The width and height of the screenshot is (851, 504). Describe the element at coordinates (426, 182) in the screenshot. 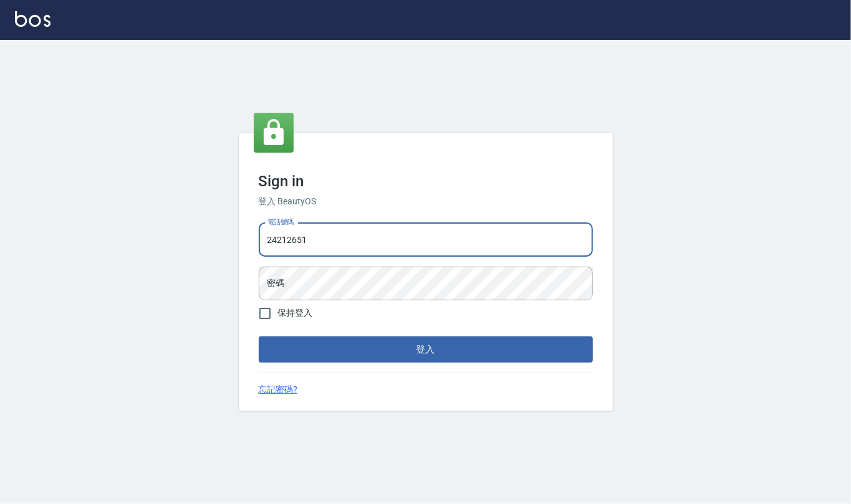

I see `h3: Sign in` at that location.